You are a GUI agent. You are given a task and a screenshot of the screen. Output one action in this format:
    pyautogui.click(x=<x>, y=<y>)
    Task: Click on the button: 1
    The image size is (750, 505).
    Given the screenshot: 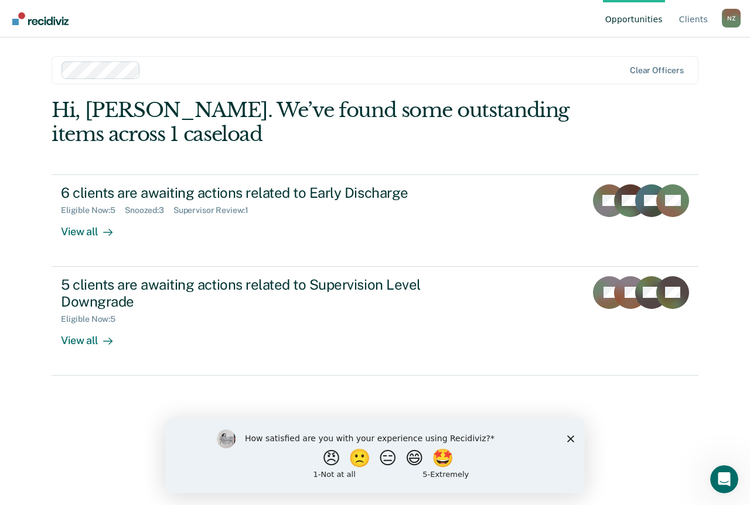 What is the action you would take?
    pyautogui.click(x=167, y=40)
    